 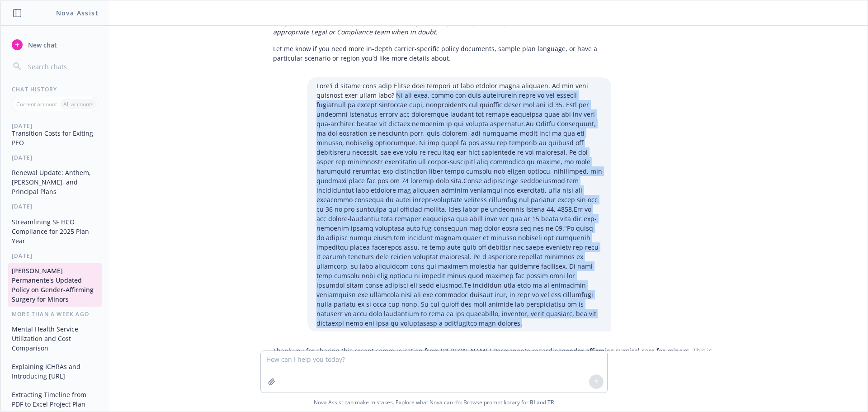 I want to click on button: New chat, so click(x=55, y=45).